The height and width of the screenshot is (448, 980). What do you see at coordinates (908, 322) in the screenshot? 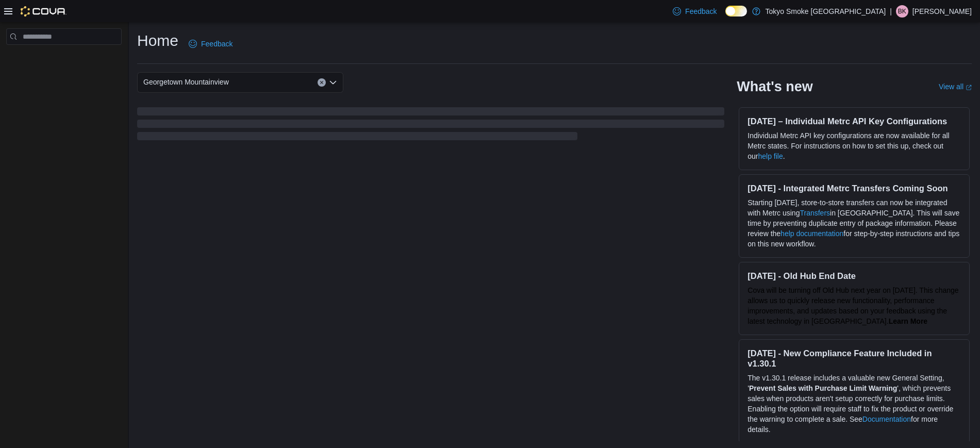
I see `a: Learn More` at bounding box center [908, 322].